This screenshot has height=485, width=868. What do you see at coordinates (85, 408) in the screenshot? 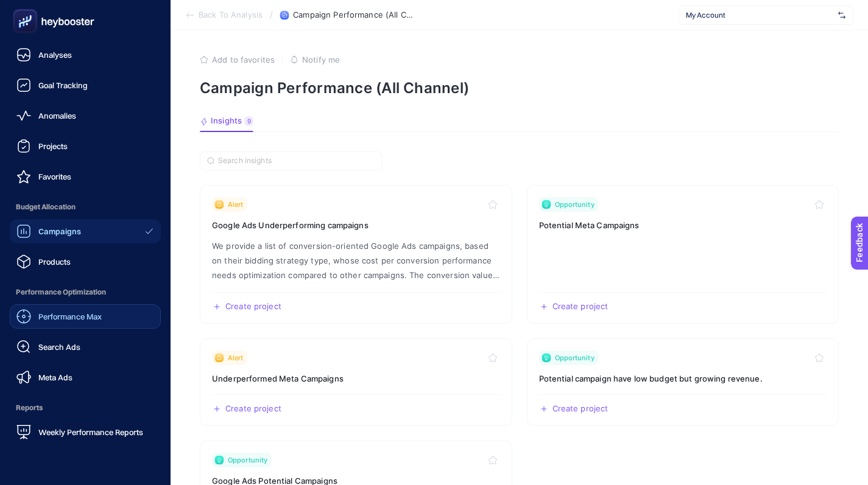
I see `span: Reports` at bounding box center [85, 408].